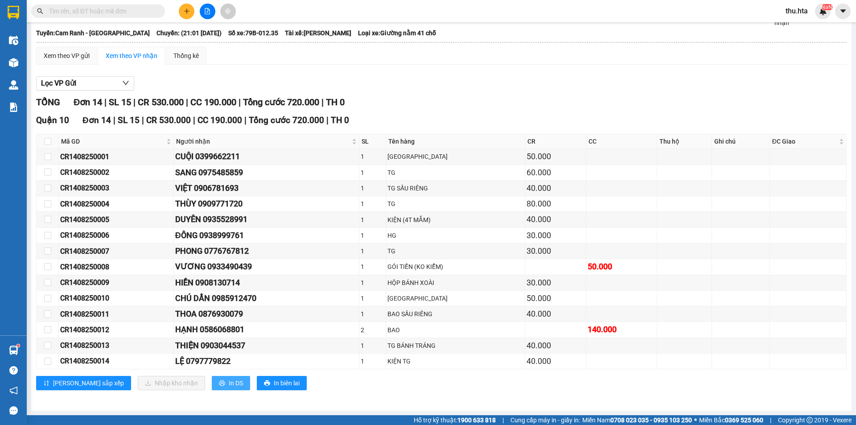 This screenshot has height=425, width=856. I want to click on td: CR1408250002, so click(116, 172).